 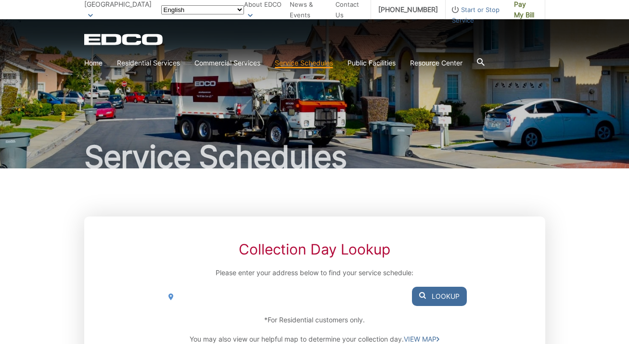 What do you see at coordinates (436, 63) in the screenshot?
I see `a: Resource Center` at bounding box center [436, 63].